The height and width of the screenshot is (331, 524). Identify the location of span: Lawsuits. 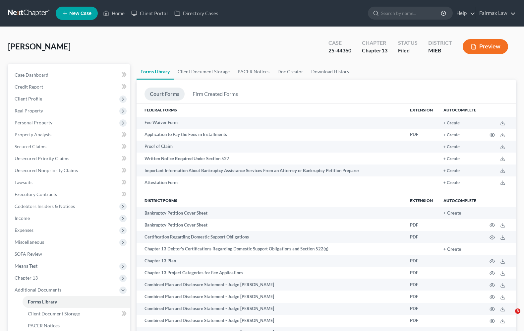
(24, 182).